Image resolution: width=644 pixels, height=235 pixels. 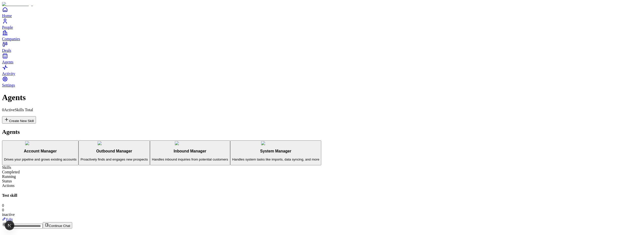 I want to click on div: Skills, so click(x=322, y=167).